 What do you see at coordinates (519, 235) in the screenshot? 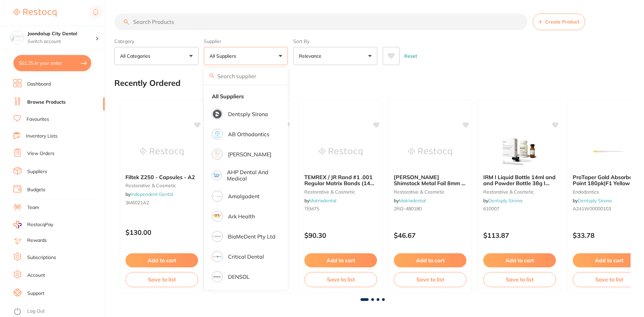
I see `p: $113.87` at bounding box center [519, 235].